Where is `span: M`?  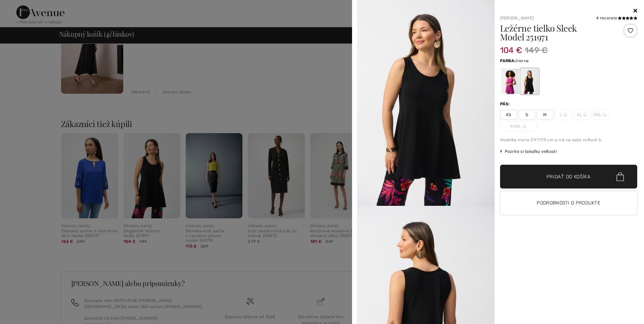 span: M is located at coordinates (545, 115).